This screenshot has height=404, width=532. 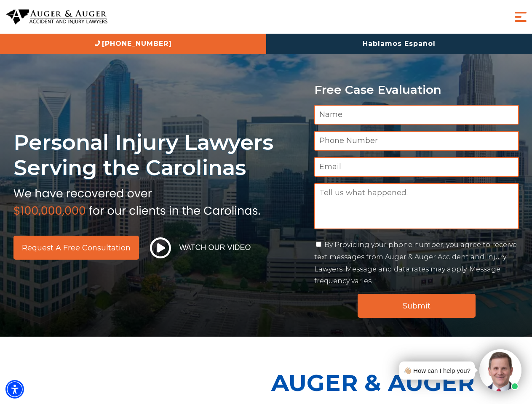 I want to click on label: By Providing your phone number, you agree to receive text messages from Auger & Auger Accident an..., so click(x=415, y=263).